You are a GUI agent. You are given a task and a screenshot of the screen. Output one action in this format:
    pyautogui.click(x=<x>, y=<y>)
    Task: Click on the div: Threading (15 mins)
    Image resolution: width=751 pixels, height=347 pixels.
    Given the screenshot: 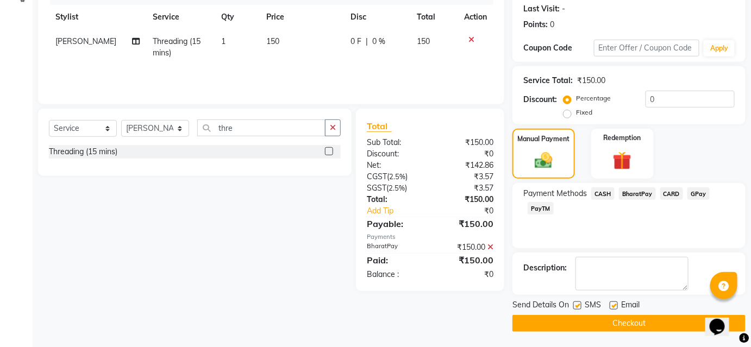 What is the action you would take?
    pyautogui.click(x=83, y=152)
    